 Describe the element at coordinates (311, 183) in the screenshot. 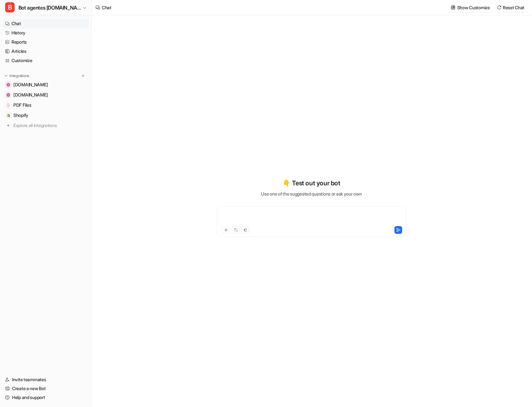

I see `p: 👇 Test out your bot` at that location.